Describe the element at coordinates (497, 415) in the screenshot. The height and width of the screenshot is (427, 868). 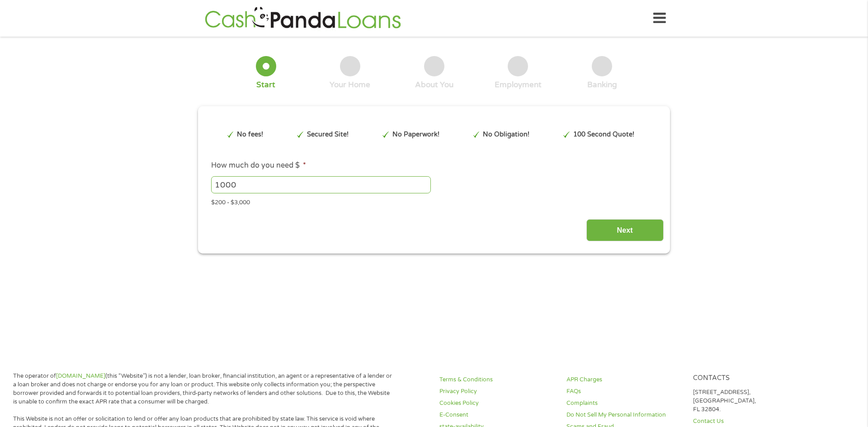
I see `a: E-Consent` at that location.